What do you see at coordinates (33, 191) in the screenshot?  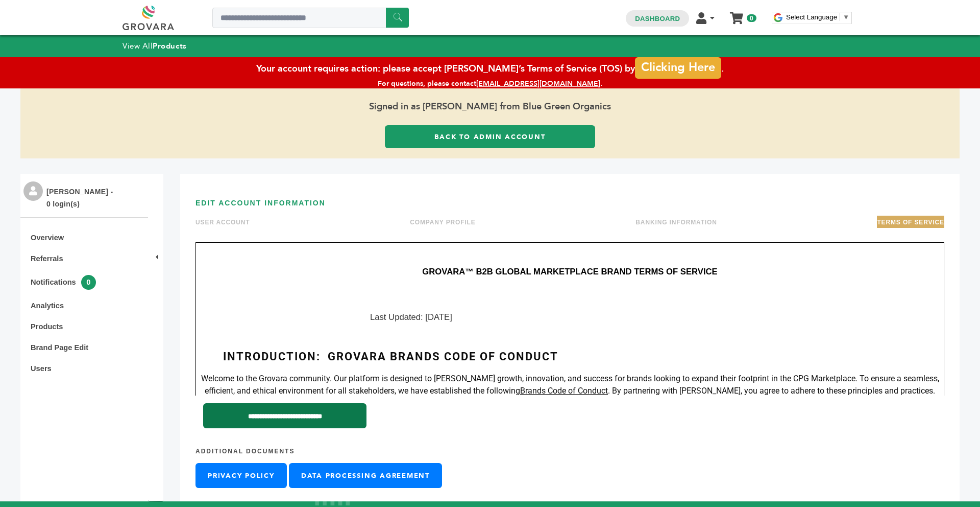 I see `img: profile.png` at bounding box center [33, 191].